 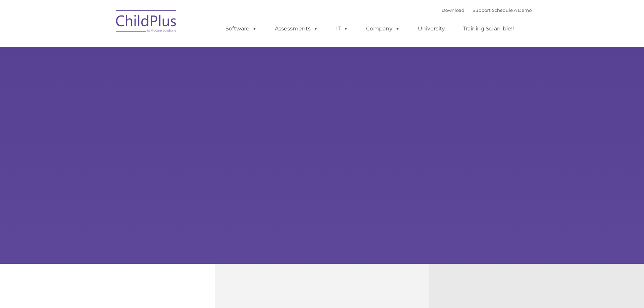 I want to click on a: Assessments, so click(x=296, y=29).